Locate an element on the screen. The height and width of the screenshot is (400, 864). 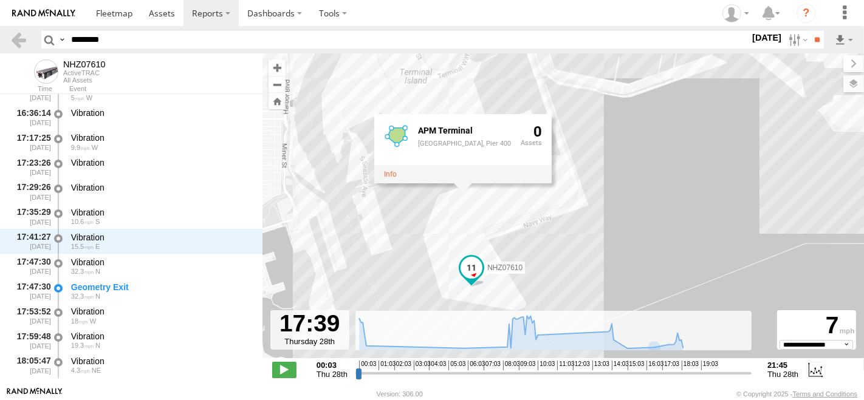
span: 9.9 is located at coordinates (80, 148).